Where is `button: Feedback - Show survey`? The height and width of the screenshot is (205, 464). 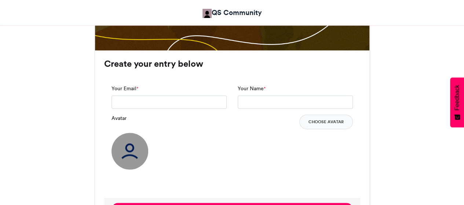
button: Feedback - Show survey is located at coordinates (457, 102).